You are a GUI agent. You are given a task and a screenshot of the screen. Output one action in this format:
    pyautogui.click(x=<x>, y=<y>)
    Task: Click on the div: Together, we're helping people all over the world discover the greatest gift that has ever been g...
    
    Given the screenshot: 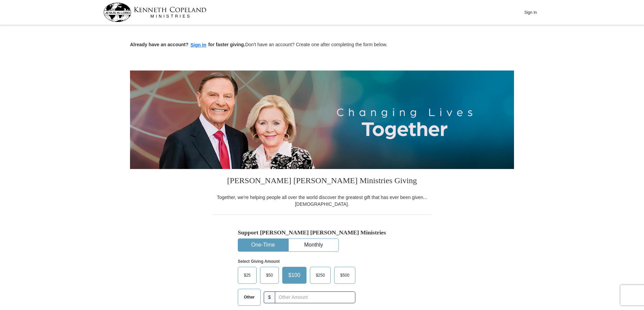 What is the action you would take?
    pyautogui.click(x=322, y=200)
    